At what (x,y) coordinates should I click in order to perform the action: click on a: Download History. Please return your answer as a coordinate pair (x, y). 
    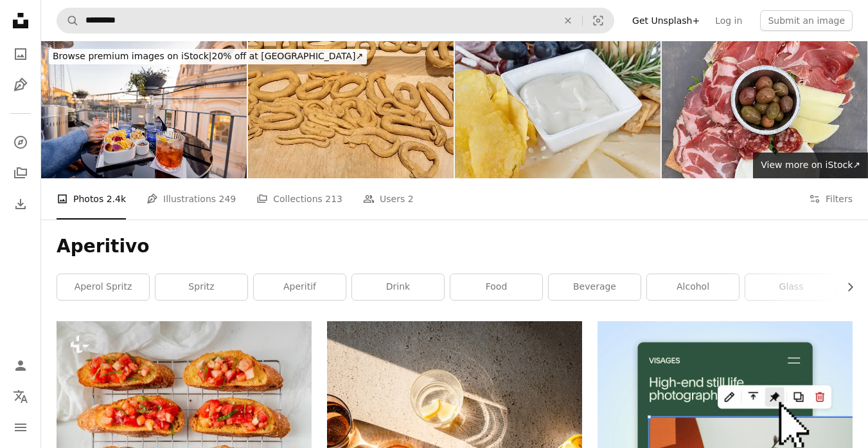
    Looking at the image, I should click on (21, 204).